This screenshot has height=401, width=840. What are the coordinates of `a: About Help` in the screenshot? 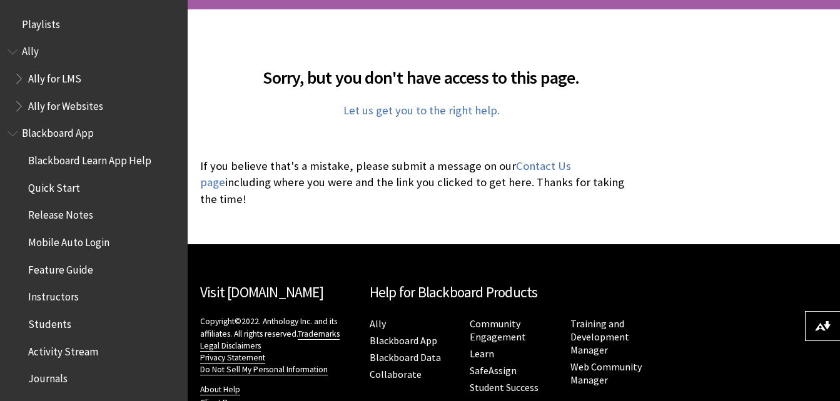 It's located at (220, 390).